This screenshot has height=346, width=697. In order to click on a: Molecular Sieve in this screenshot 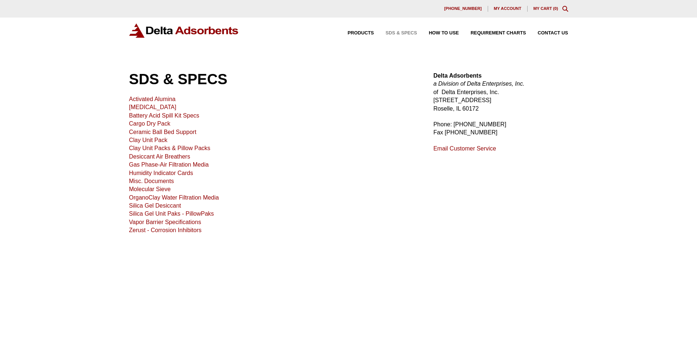, I will do `click(150, 189)`.